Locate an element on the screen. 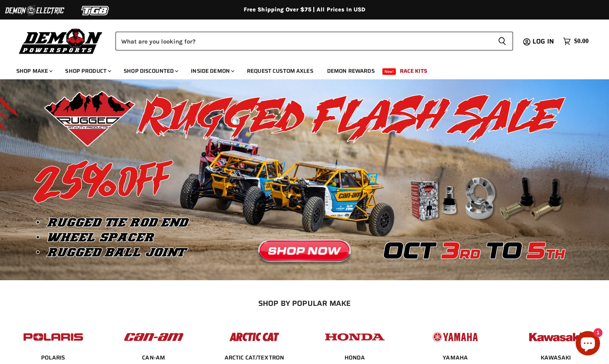  a: Request Custom Axles is located at coordinates (280, 71).